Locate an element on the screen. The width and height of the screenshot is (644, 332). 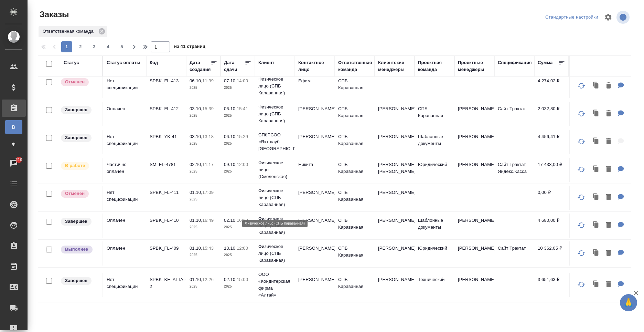
p: 07.10, is located at coordinates (230, 80).